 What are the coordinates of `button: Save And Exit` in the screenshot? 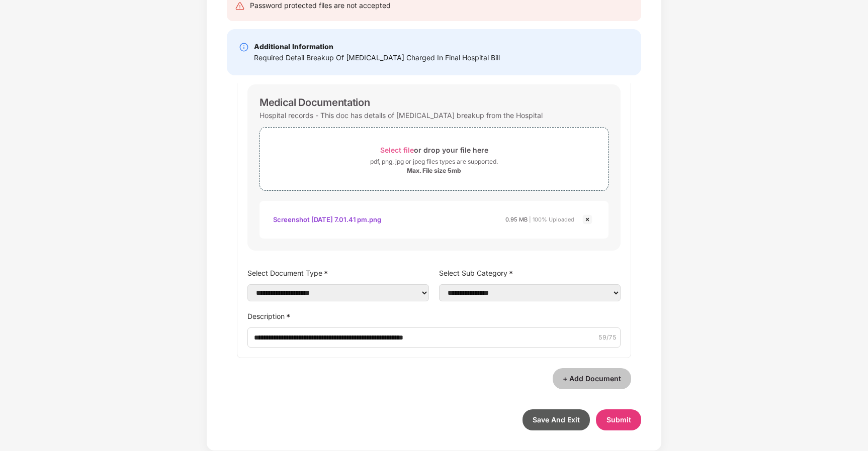 It's located at (556, 420).